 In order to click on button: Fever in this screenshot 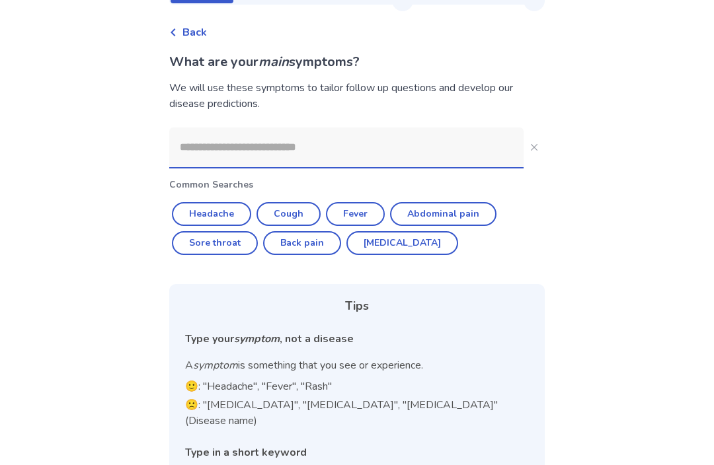, I will do `click(355, 215)`.